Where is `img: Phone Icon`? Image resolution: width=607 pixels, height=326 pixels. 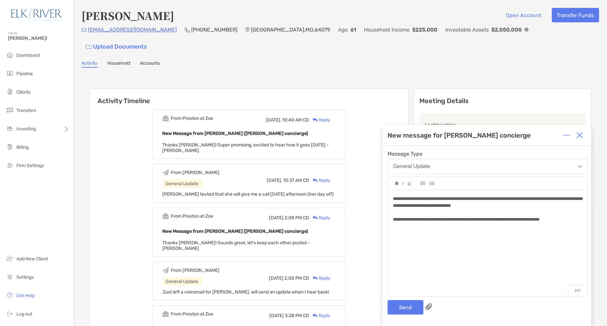
img: Phone Icon is located at coordinates (187, 30).